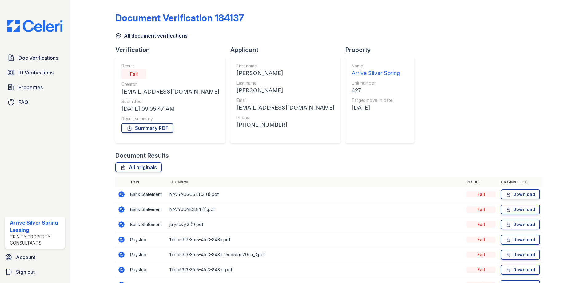  Describe the element at coordinates (376, 73) in the screenshot. I see `div: Arrive Silver Spring` at that location.